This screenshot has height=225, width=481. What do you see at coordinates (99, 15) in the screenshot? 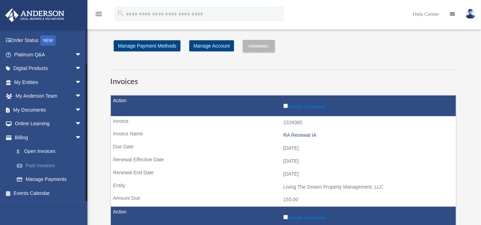
I see `a: menu` at bounding box center [99, 15].